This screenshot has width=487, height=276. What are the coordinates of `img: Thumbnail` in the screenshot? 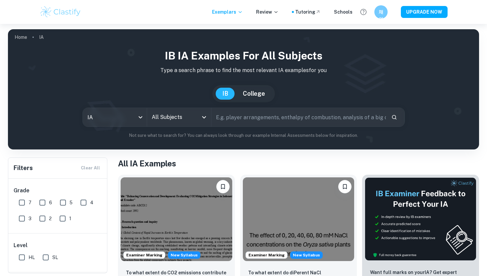 It's located at (421, 219).